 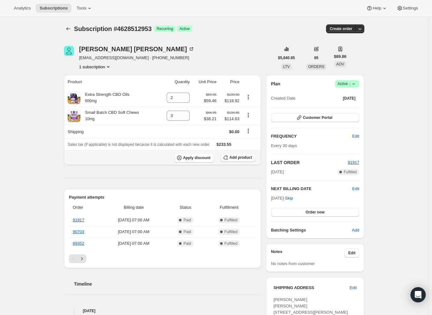 I want to click on button: 65, so click(x=316, y=58).